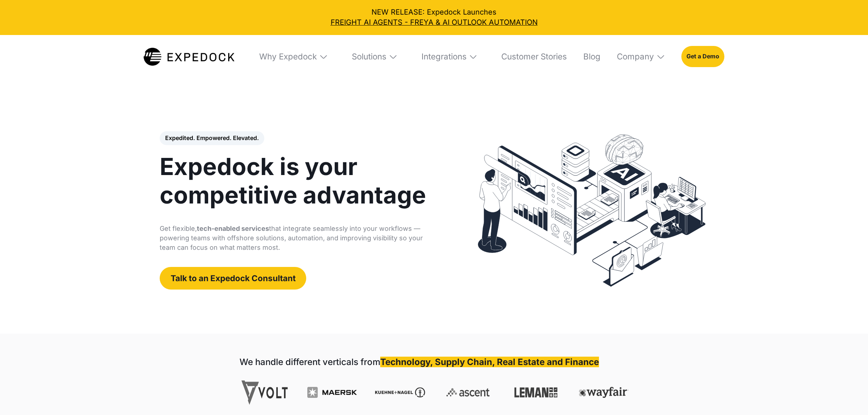 The image size is (868, 415). I want to click on p: Get flexible, that integrate seamlessly into your workflows — powering teams with offshore soluti..., so click(300, 238).